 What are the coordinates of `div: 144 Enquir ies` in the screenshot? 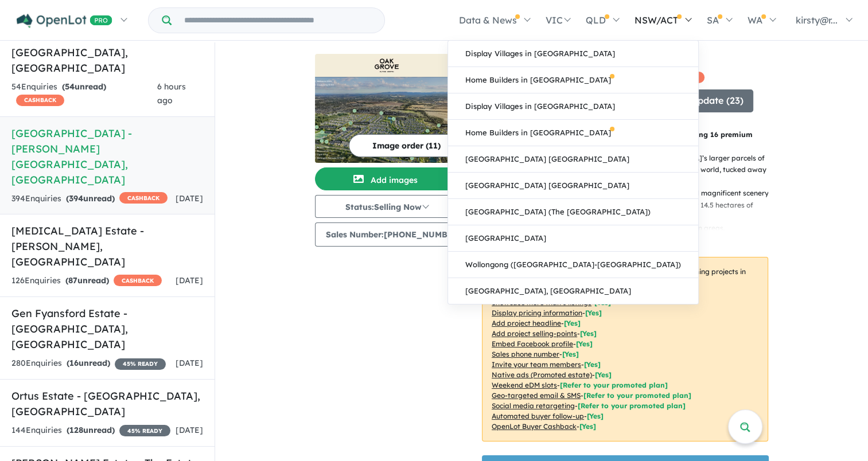 It's located at (90, 431).